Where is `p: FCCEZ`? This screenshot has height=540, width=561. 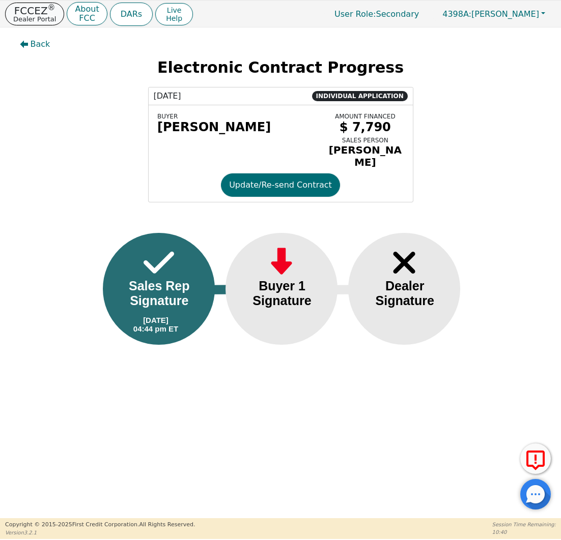
p: FCCEZ is located at coordinates (35, 11).